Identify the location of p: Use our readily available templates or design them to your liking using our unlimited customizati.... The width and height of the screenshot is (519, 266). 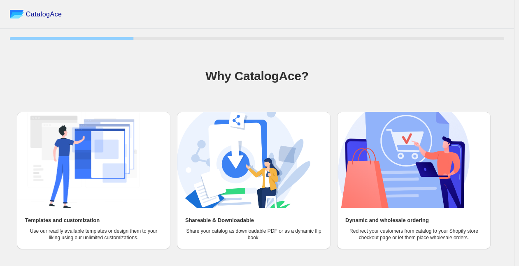
(93, 234).